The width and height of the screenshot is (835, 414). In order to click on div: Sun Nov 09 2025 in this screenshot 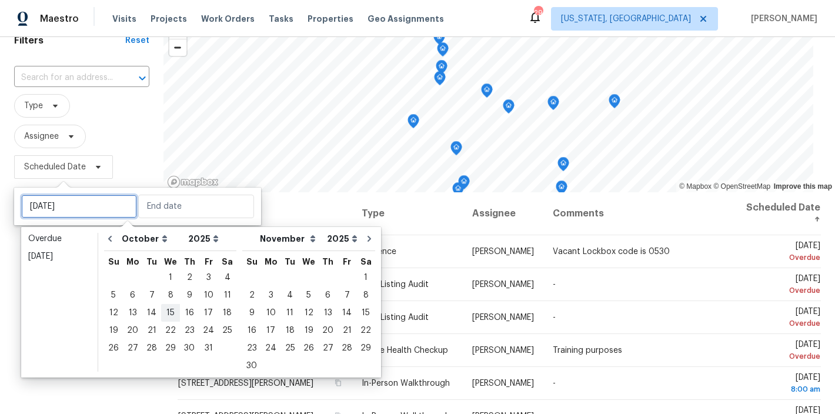, I will do `click(252, 313)`.